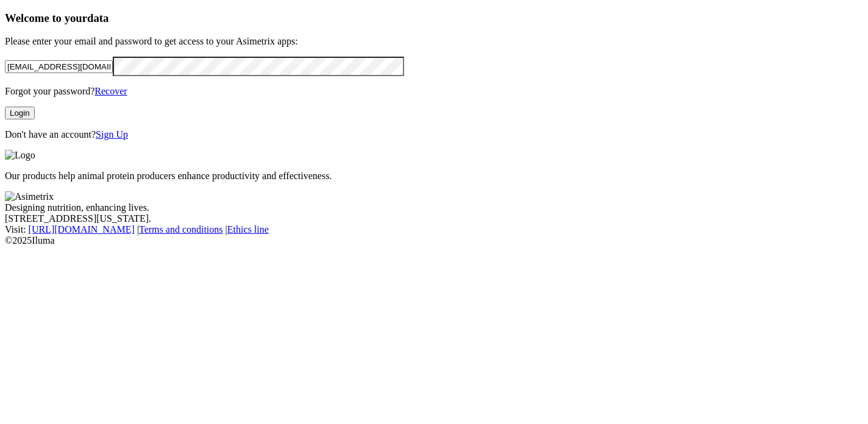  What do you see at coordinates (20, 155) in the screenshot?
I see `img: Logo` at bounding box center [20, 155].